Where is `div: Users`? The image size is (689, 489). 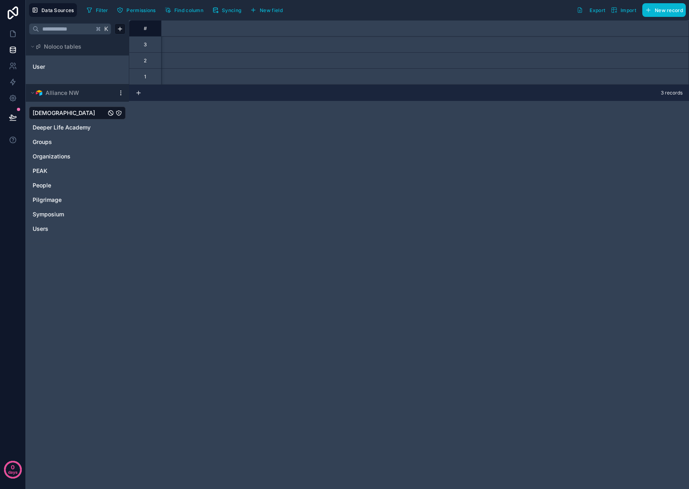
div: Users is located at coordinates (77, 229).